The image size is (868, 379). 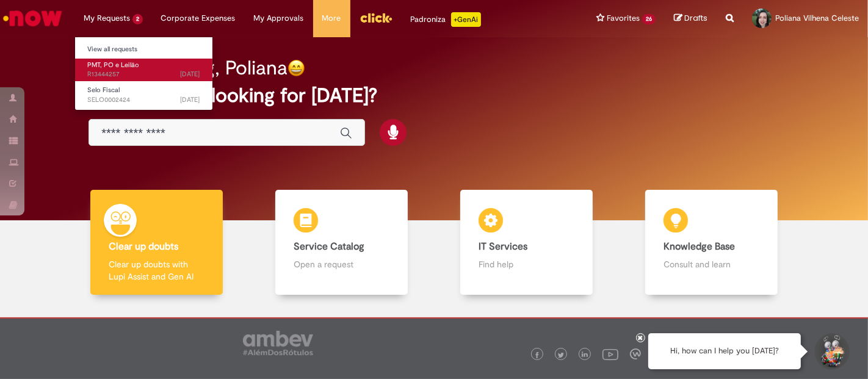 I want to click on img: logo_footer_linkedin.png, so click(x=584, y=356).